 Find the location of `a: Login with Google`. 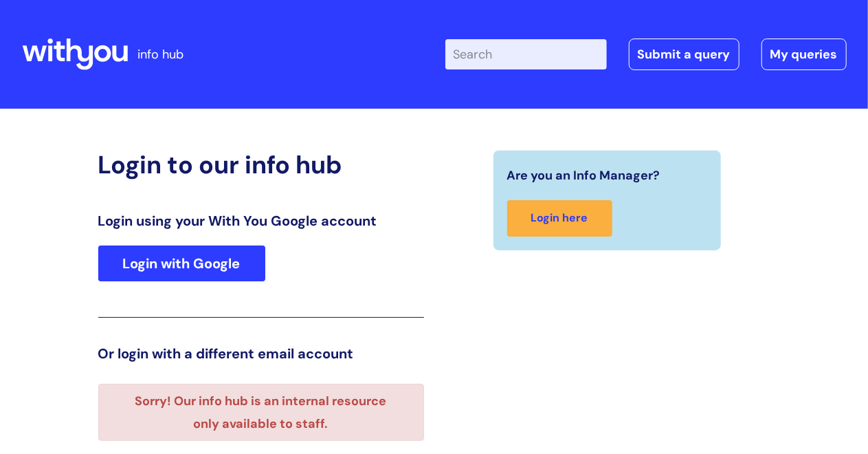

a: Login with Google is located at coordinates (181, 263).